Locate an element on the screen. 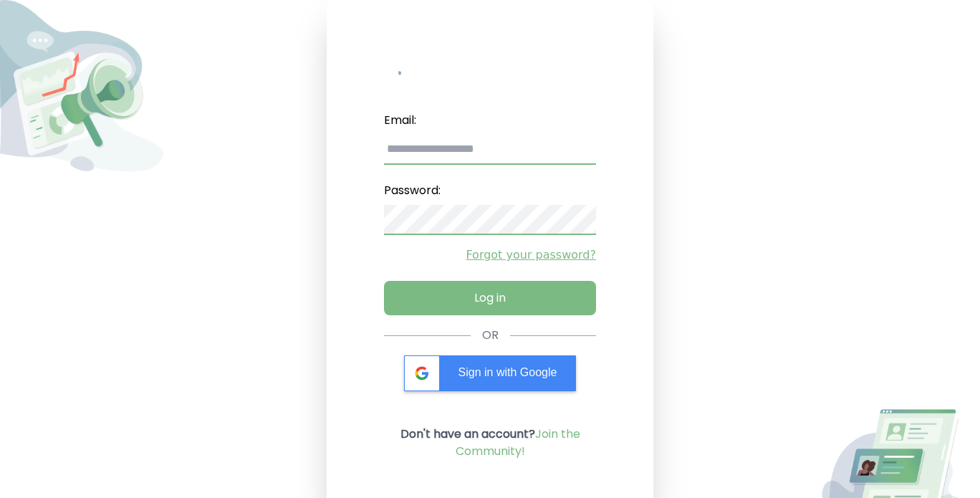 This screenshot has height=498, width=980. span: Sign in with Google is located at coordinates (508, 372).